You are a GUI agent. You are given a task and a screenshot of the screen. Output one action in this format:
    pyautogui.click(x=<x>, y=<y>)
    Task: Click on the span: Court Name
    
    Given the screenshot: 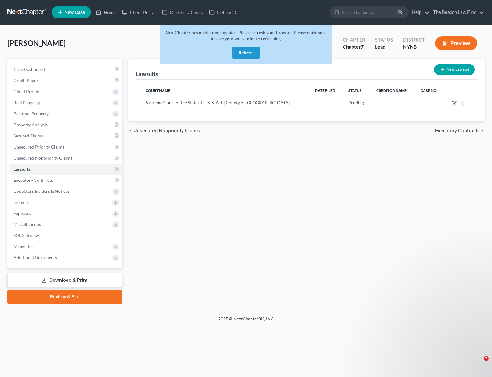 What is the action you would take?
    pyautogui.click(x=158, y=90)
    